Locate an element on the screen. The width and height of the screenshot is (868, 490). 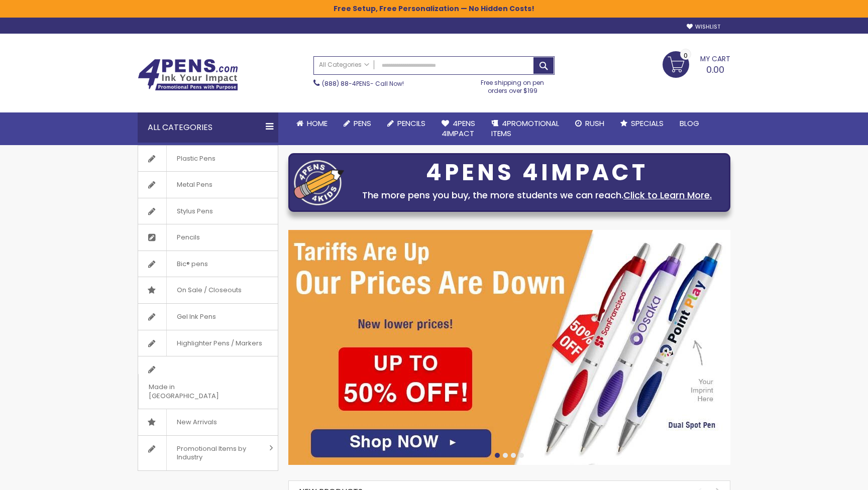
a: Pens is located at coordinates (357, 123).